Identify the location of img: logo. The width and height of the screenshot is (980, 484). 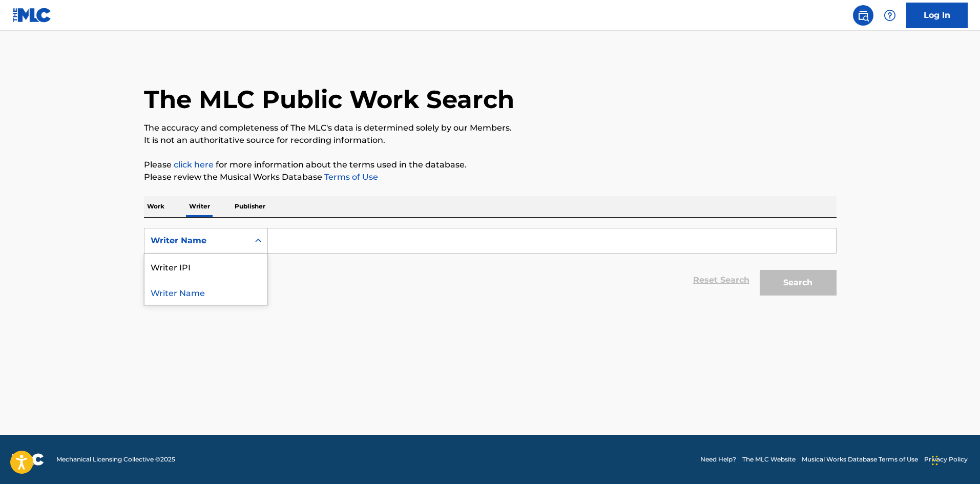
(28, 459).